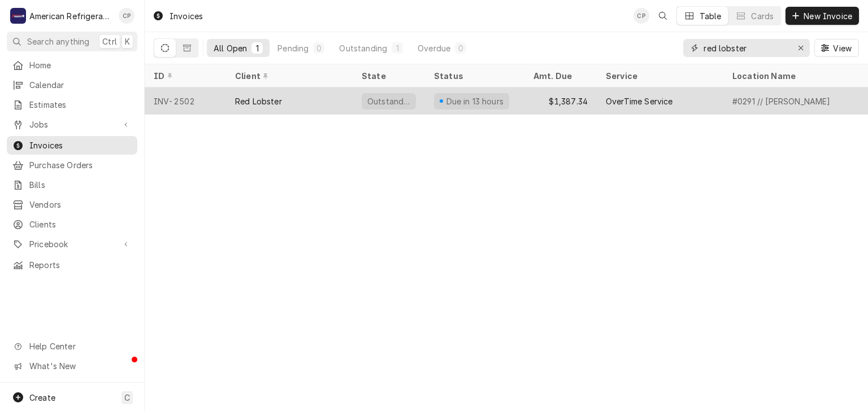 The image size is (868, 412). I want to click on span: Purchase Orders, so click(81, 165).